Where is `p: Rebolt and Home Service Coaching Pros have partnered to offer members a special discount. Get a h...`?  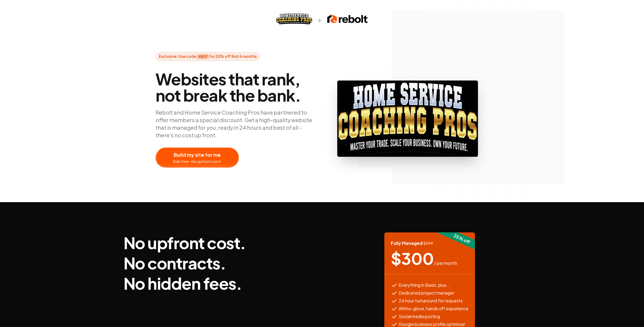 p: Rebolt and Home Service Coaching Pros have partnered to offer members a special discount. Get a h... is located at coordinates (236, 124).